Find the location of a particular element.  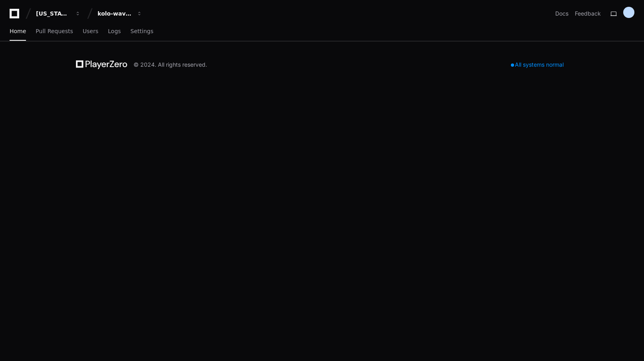

span: Logs is located at coordinates (114, 31).